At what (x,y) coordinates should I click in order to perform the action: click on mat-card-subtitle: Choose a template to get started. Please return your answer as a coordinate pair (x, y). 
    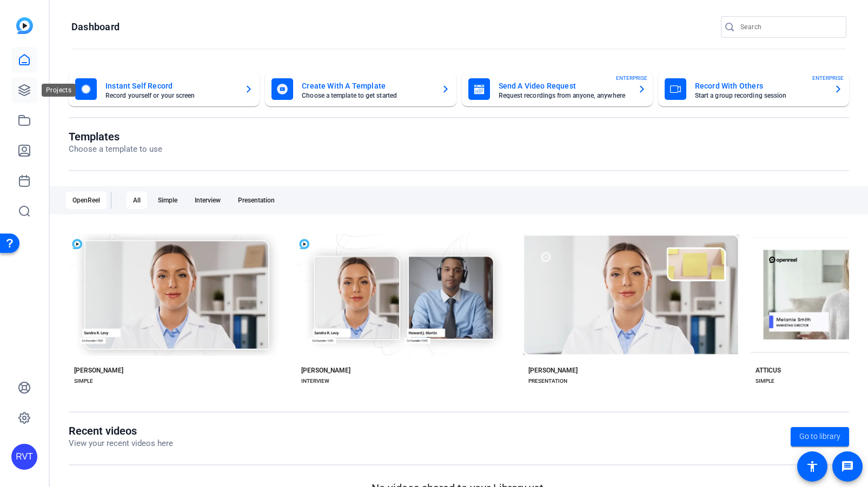
    Looking at the image, I should click on (366, 96).